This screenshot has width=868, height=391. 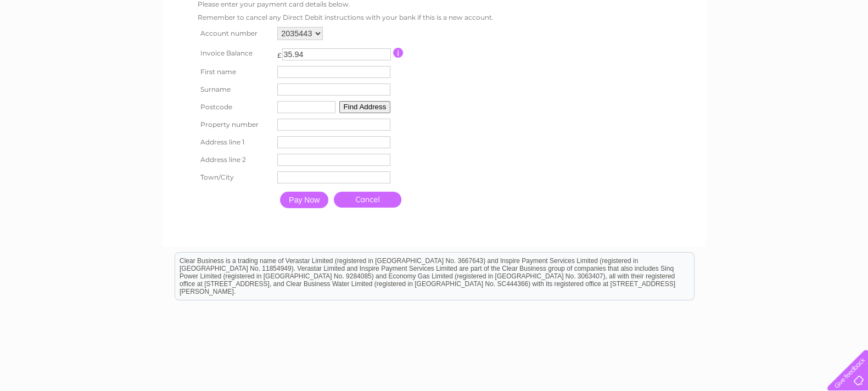 What do you see at coordinates (235, 125) in the screenshot?
I see `th: Property number` at bounding box center [235, 125].